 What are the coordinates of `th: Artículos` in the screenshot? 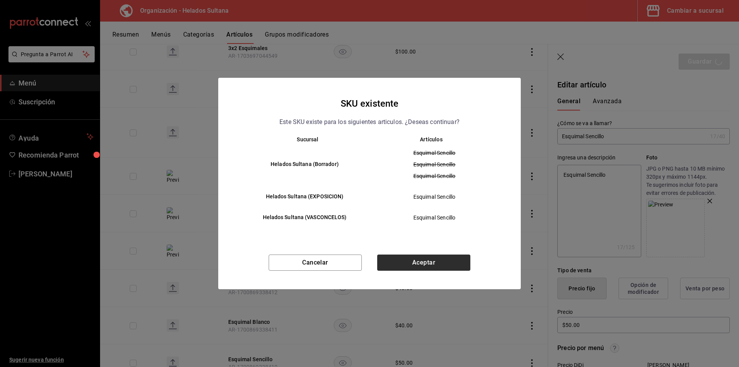 It's located at (437, 139).